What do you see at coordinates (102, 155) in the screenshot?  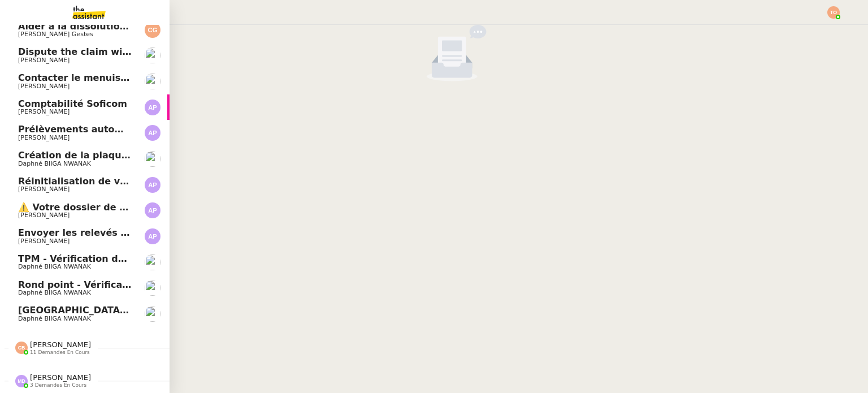 I see `span: Création de la plaquette tarifaire` at bounding box center [102, 155].